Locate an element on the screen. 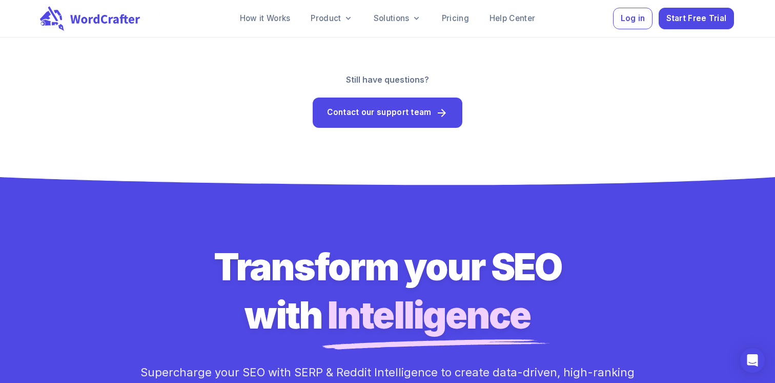 Image resolution: width=775 pixels, height=383 pixels. a: Product is located at coordinates (332, 18).